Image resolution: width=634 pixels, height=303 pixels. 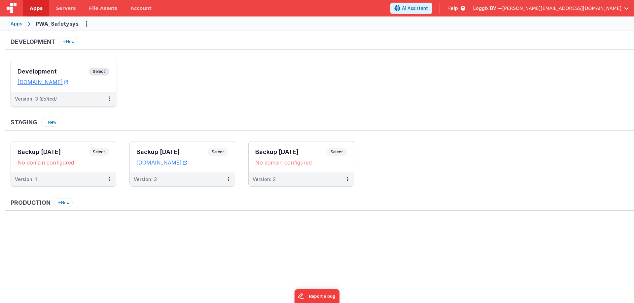 What do you see at coordinates (411, 8) in the screenshot?
I see `button: AI Assistant` at bounding box center [411, 8].